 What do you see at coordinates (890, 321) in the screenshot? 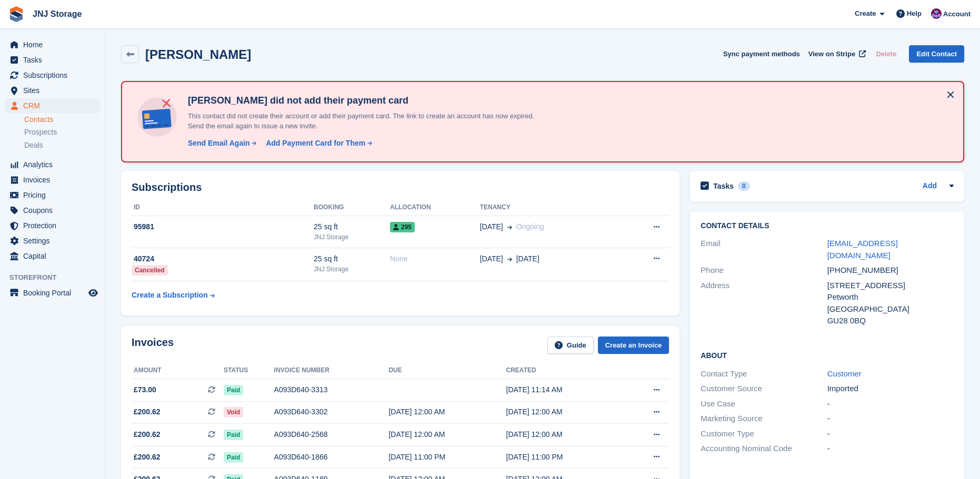
I see `div: GU28 0BQ` at bounding box center [890, 321].